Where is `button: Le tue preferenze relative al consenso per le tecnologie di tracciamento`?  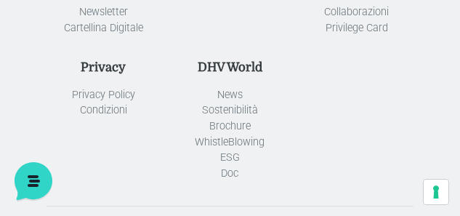
button: Le tue preferenze relative al consenso per le tecnologie di tracciamento is located at coordinates (436, 192).